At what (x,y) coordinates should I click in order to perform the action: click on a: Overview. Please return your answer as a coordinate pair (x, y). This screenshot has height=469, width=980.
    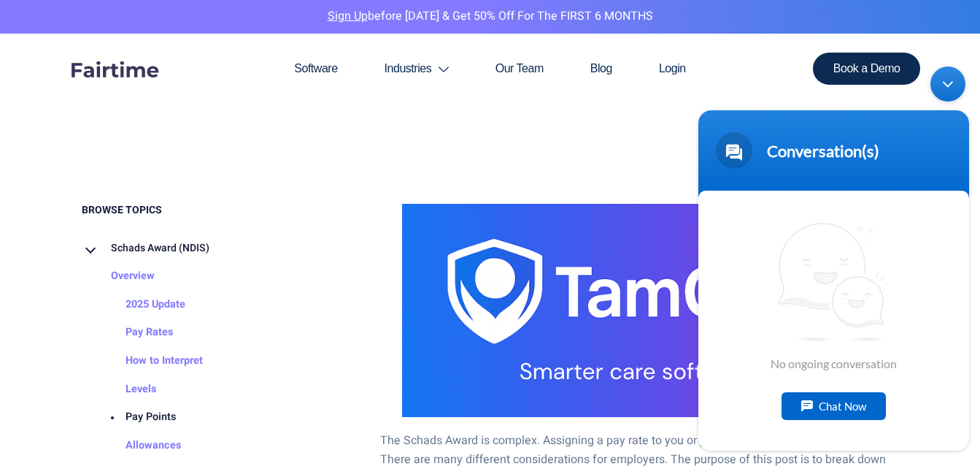
    Looking at the image, I should click on (118, 276).